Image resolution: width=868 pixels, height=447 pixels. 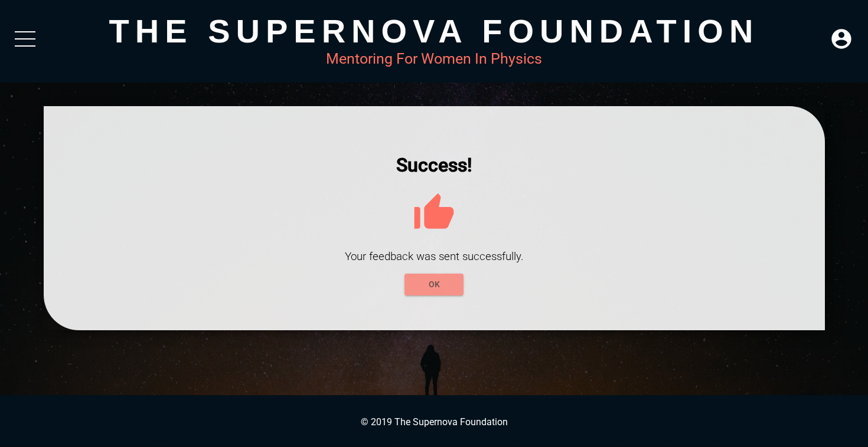 What do you see at coordinates (434, 59) in the screenshot?
I see `div: Mentoring For Women In Physics` at bounding box center [434, 59].